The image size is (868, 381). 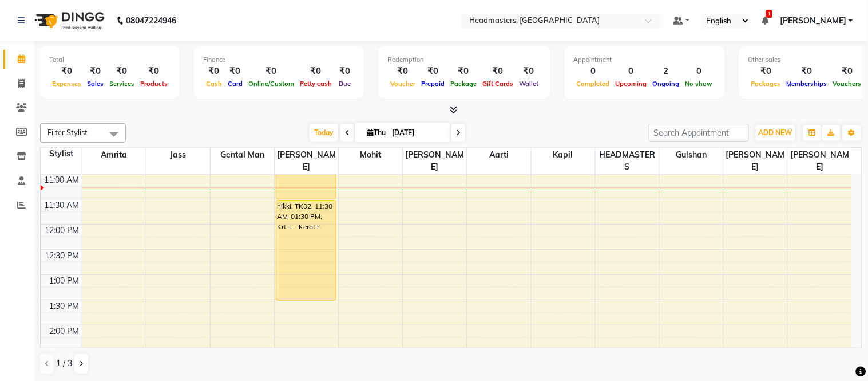 I want to click on span: Filter Stylist, so click(x=67, y=132).